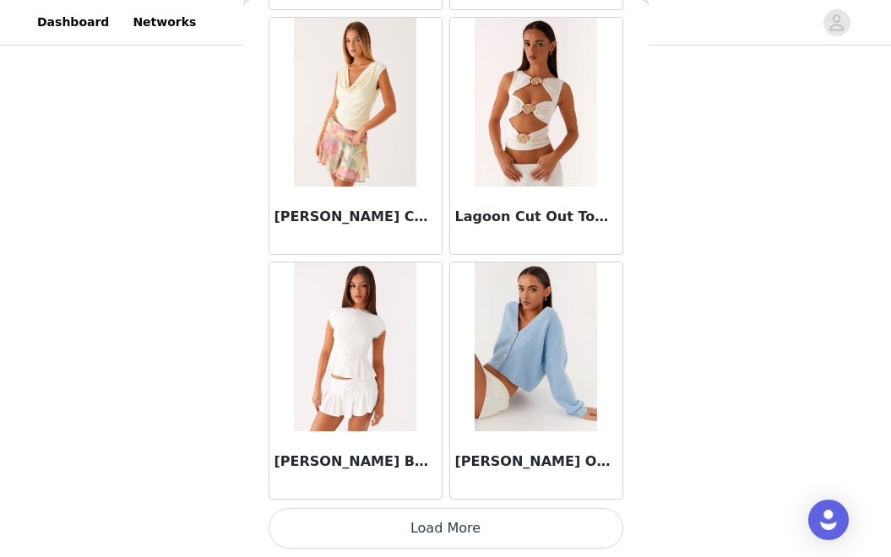 The width and height of the screenshot is (891, 557). I want to click on div: Open Intercom Messenger, so click(828, 520).